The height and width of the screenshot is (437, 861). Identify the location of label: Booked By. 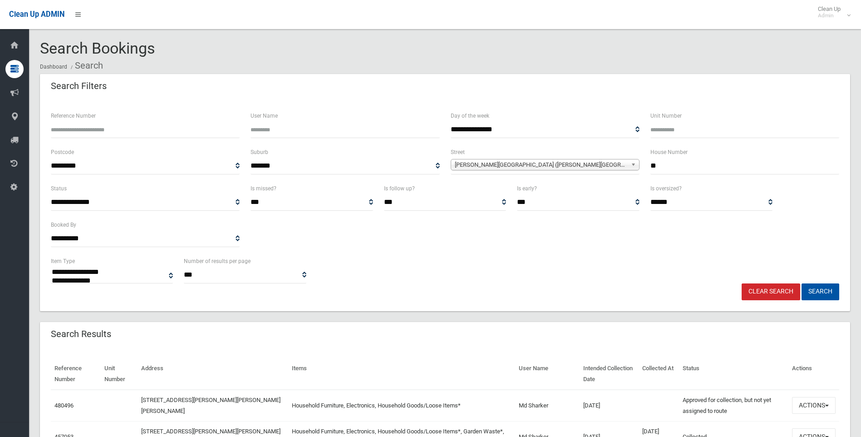
(64, 225).